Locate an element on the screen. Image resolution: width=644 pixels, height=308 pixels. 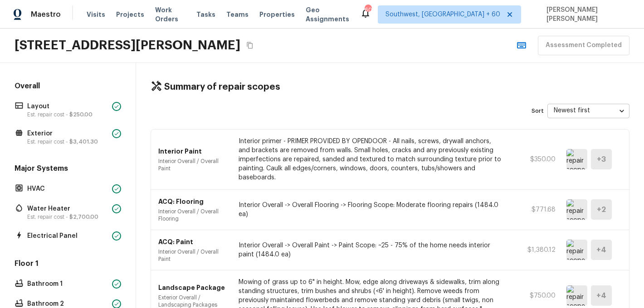
span: $250.00 is located at coordinates (81, 115).